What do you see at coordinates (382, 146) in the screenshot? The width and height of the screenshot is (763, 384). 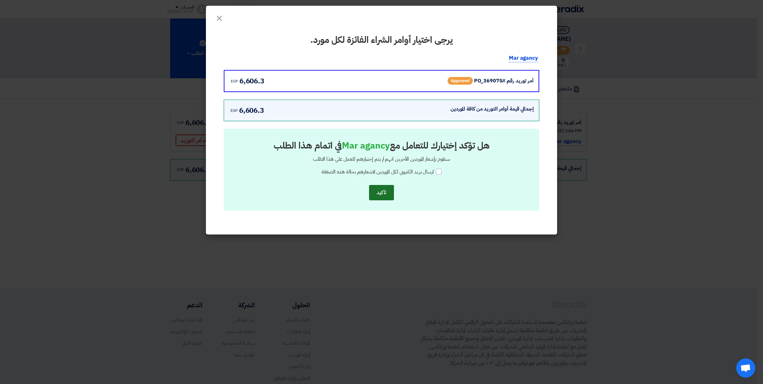 I see `h2: هل تؤكد إختيارك للتعامل مع في اتمام هذا الطلب` at bounding box center [382, 146].